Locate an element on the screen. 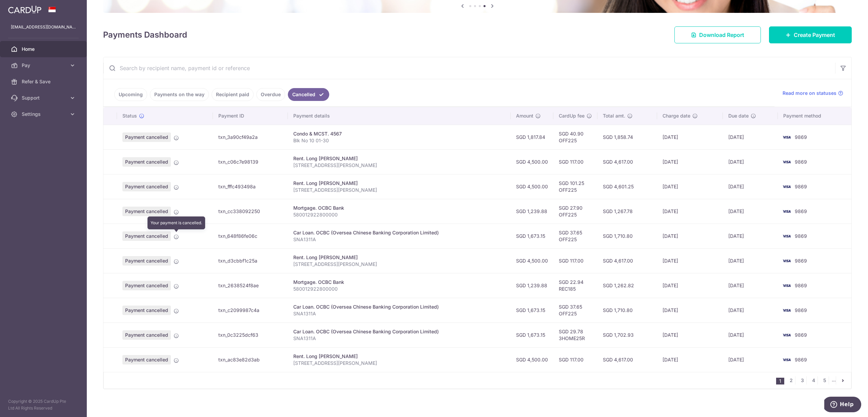 This screenshot has height=417, width=868. td: SGD 29.78 3HOME25R is located at coordinates (575, 335).